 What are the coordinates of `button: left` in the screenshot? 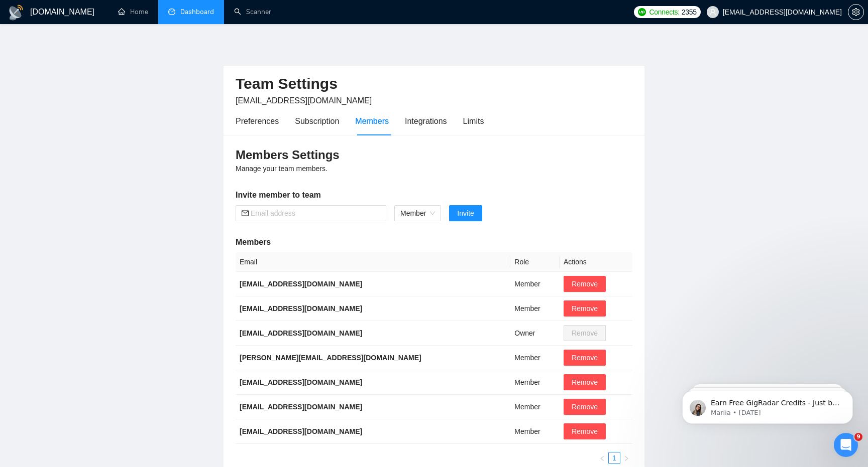 It's located at (602, 458).